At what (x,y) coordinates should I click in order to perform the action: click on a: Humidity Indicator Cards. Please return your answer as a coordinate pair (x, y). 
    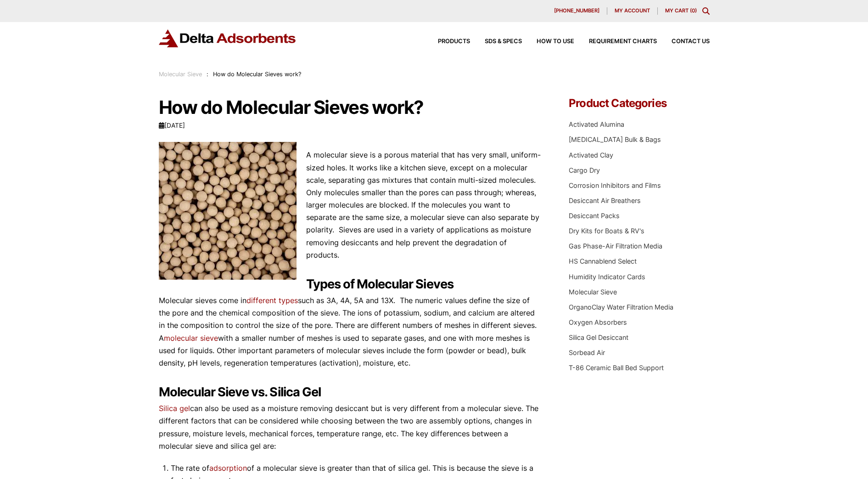
    Looking at the image, I should click on (607, 276).